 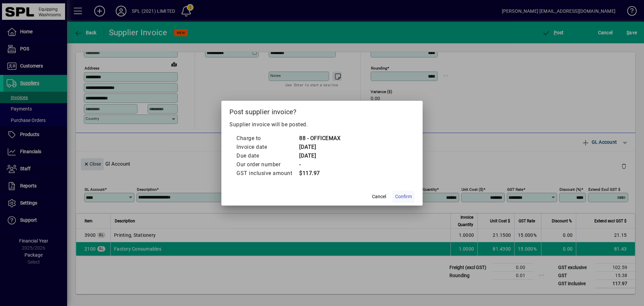 I want to click on button: Confirm, so click(x=403, y=197).